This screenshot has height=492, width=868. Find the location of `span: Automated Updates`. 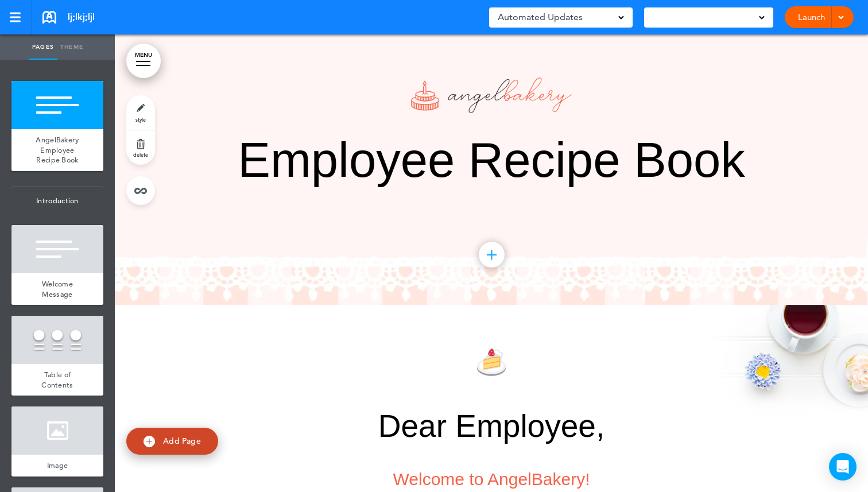

span: Automated Updates is located at coordinates (540, 17).